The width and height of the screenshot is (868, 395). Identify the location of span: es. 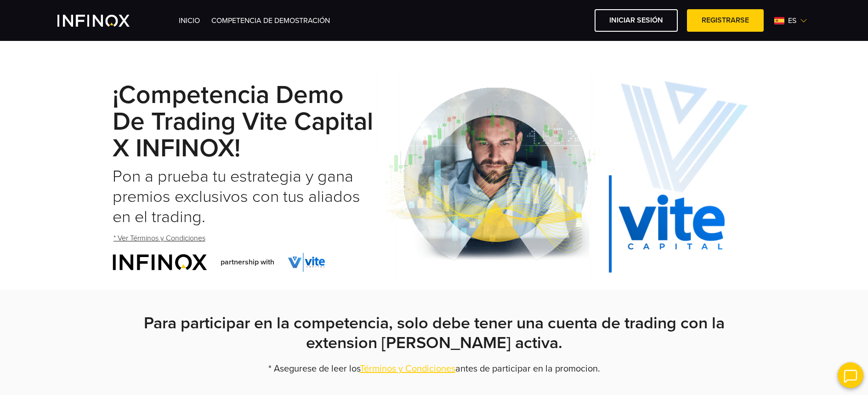
(792, 21).